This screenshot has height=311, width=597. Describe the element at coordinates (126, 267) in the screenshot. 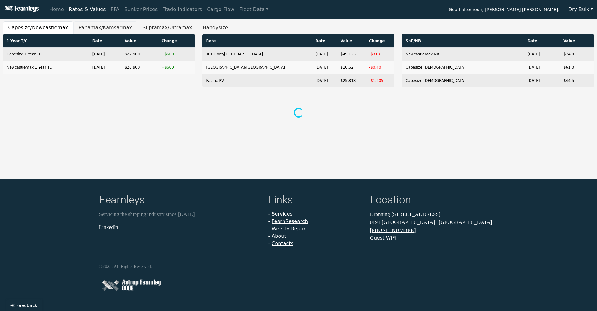

I see `small: © 2025 . All Rights Reserved.` at that location.